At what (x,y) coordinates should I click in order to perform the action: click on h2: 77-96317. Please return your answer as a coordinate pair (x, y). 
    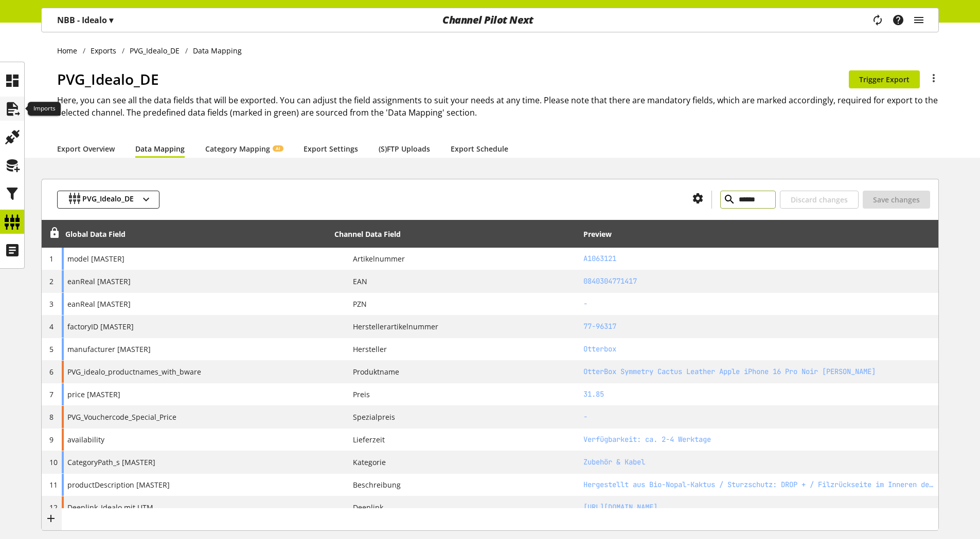
    Looking at the image, I should click on (759, 326).